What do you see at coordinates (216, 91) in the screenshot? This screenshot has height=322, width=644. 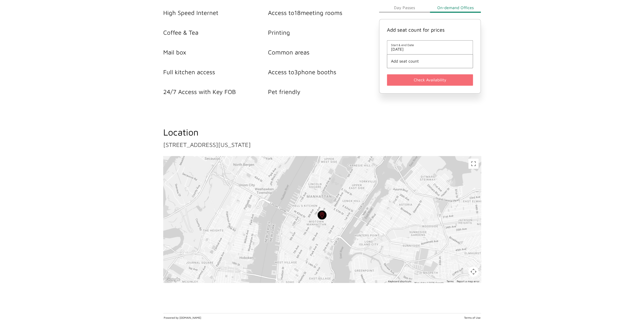 I see `li: 24/7 Access with Key FOB` at bounding box center [216, 91].